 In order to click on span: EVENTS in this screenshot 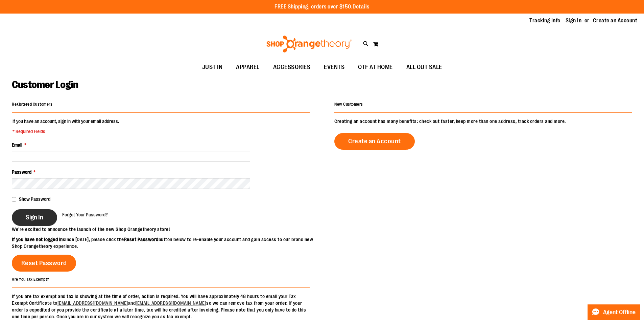, I will do `click(334, 67)`.